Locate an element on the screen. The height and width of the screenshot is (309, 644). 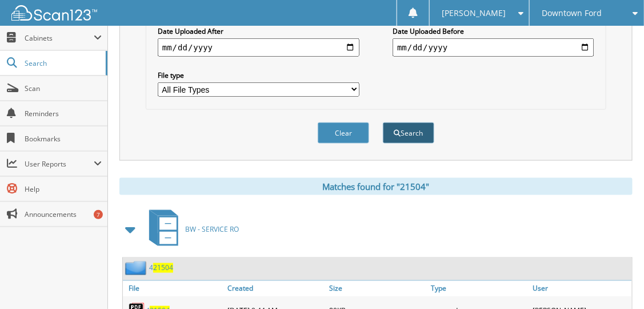
button: Search is located at coordinates (409, 133).